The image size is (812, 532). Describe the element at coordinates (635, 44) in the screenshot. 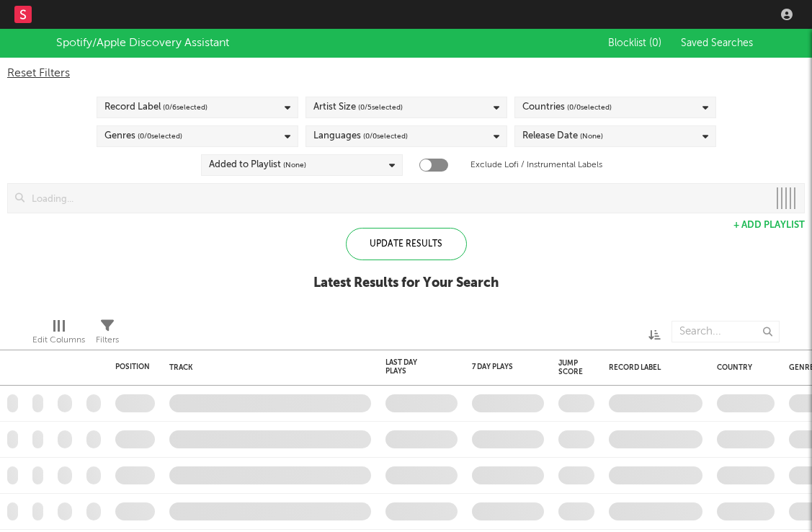

I see `span: Blocklist` at that location.